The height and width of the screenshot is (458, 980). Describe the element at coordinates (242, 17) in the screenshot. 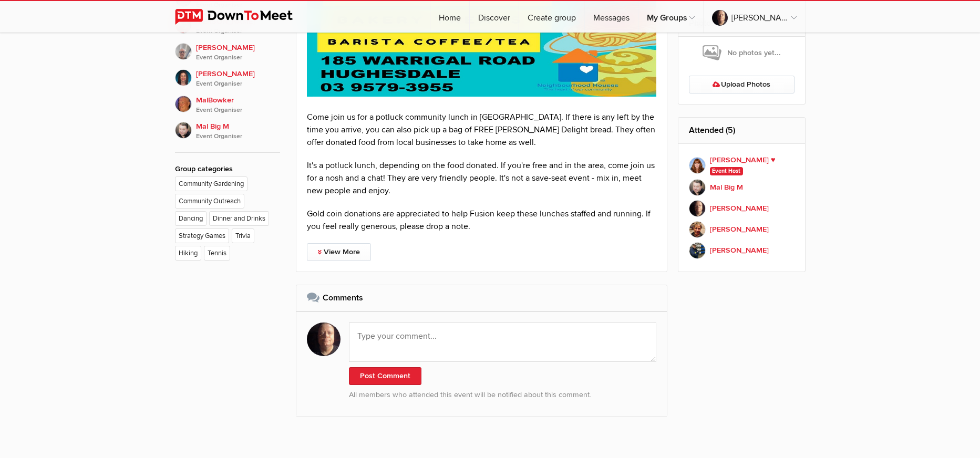

I see `img: DownToMeet` at that location.